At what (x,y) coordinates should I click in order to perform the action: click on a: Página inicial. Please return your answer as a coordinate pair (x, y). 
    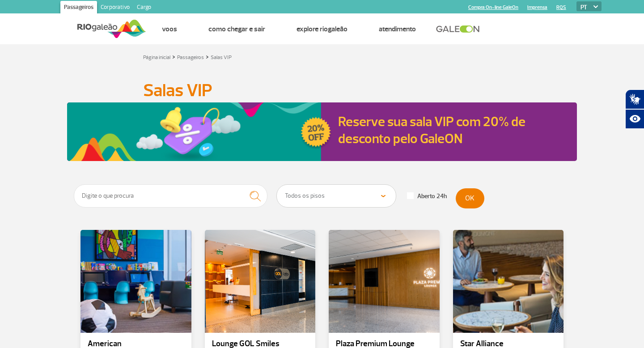
    Looking at the image, I should click on (157, 57).